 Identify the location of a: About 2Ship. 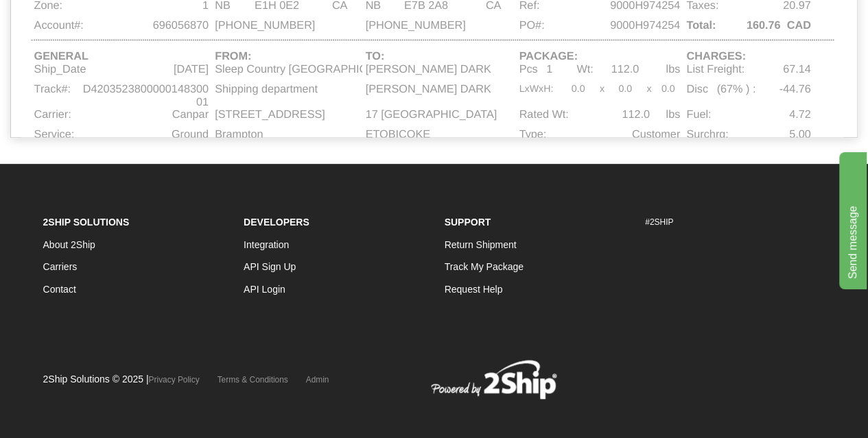
(69, 245).